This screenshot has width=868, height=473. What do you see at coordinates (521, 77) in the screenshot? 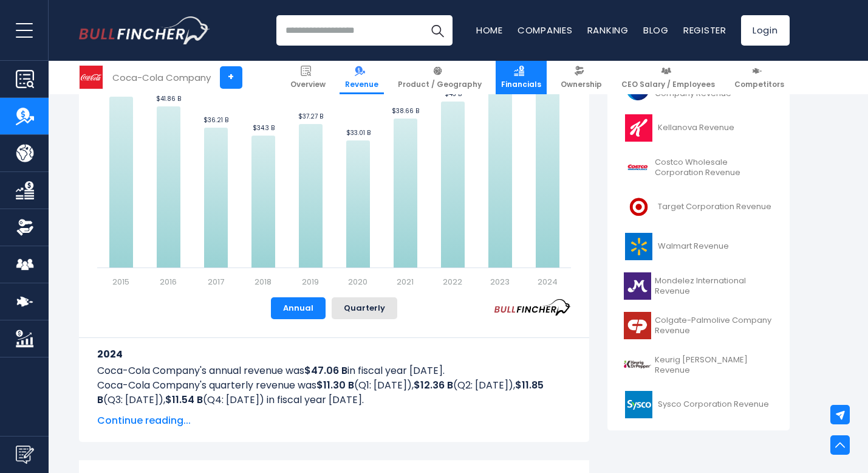
I see `a: Financials` at bounding box center [521, 77].